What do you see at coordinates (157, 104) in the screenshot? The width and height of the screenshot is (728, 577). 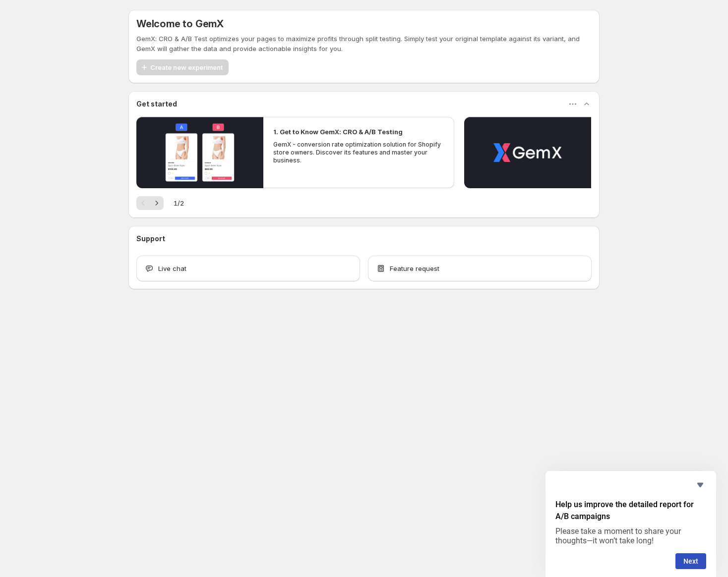 I see `h3: Get started` at bounding box center [157, 104].